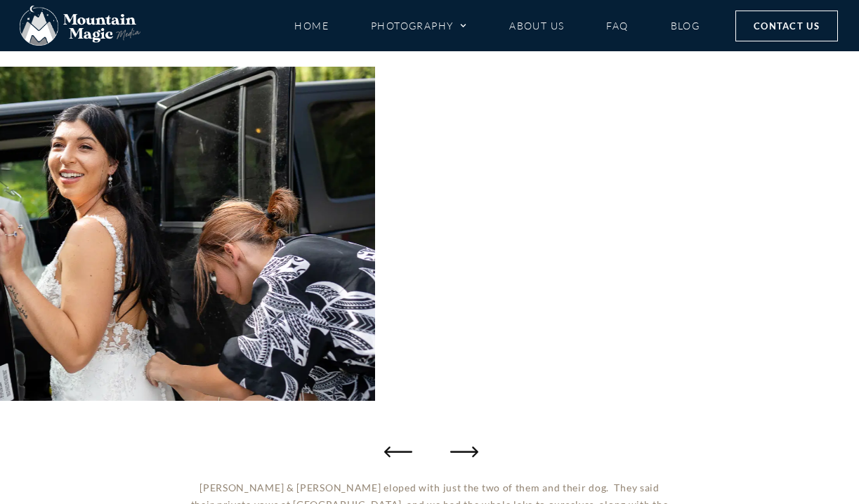 This screenshot has width=859, height=504. I want to click on a: About Us, so click(536, 25).